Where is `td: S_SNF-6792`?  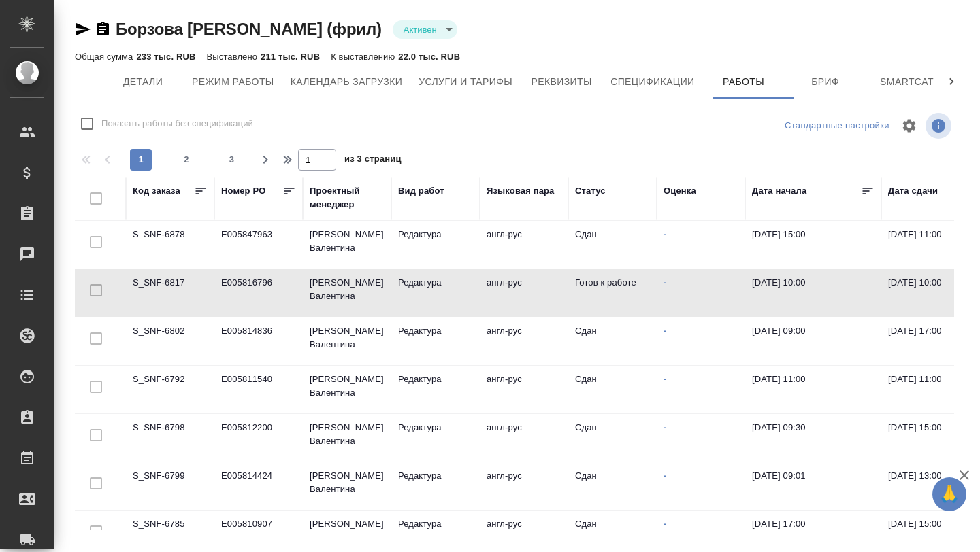 td: S_SNF-6792 is located at coordinates (170, 390).